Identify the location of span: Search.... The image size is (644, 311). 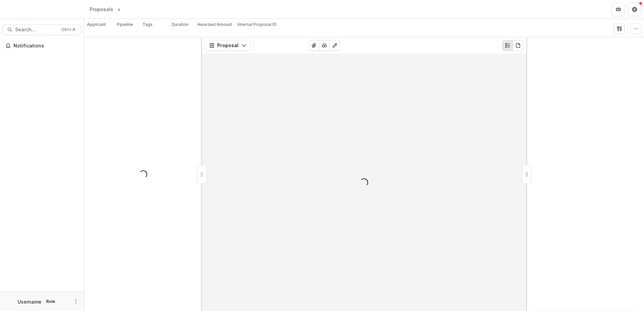
(36, 29).